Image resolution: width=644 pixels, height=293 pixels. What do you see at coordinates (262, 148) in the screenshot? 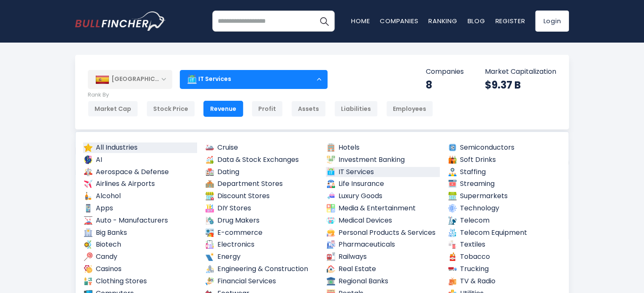
I see `a: Cruise` at bounding box center [262, 148].